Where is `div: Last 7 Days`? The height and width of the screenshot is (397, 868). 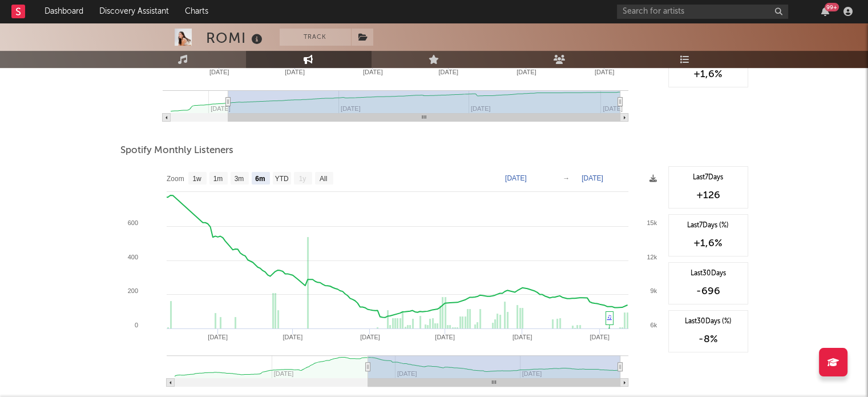 div: Last 7 Days is located at coordinates (708, 178).